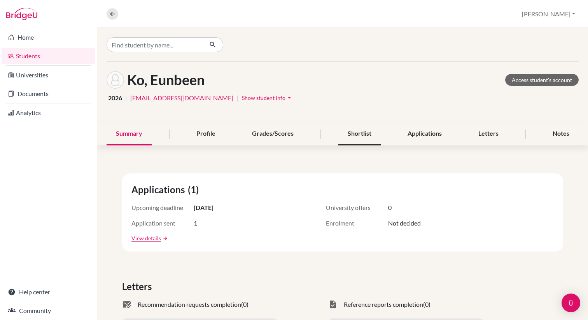 The image size is (588, 320). I want to click on span: Applications, so click(159, 190).